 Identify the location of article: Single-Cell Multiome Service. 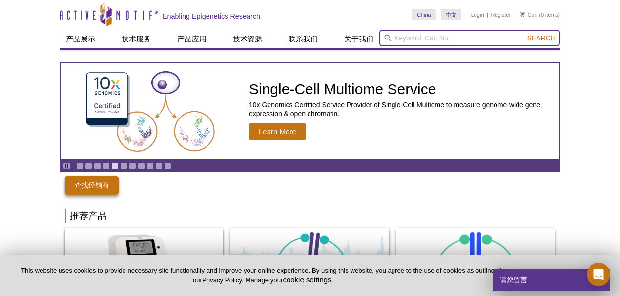
(310, 111).